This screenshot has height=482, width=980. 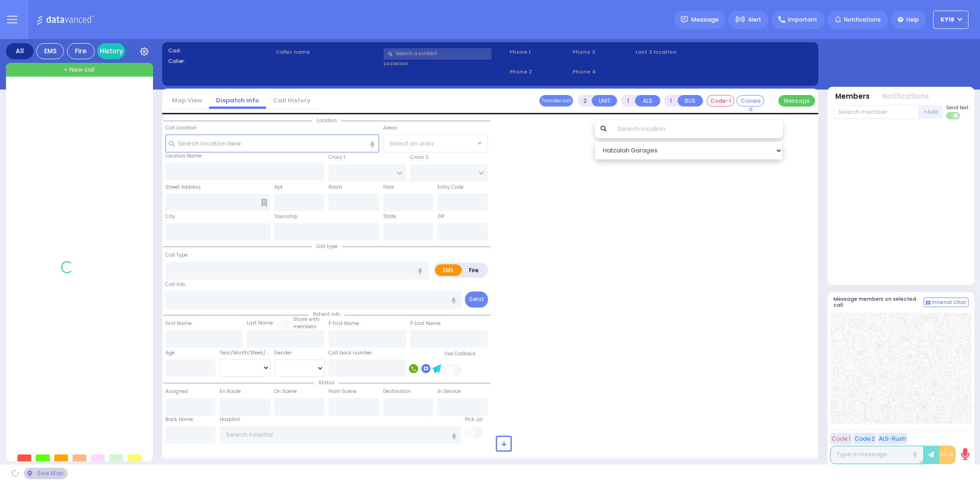 I want to click on label: Last Name, so click(x=259, y=323).